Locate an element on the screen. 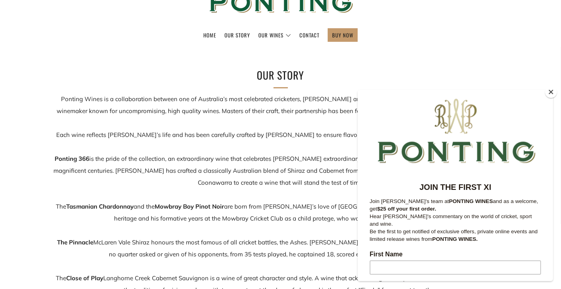  label: Last Name is located at coordinates (98, 199).